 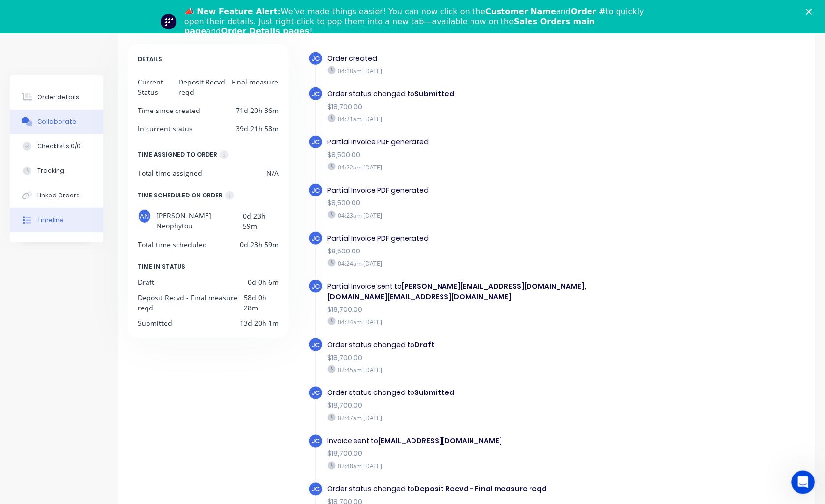 What do you see at coordinates (57, 97) in the screenshot?
I see `button: Order details` at bounding box center [57, 97].